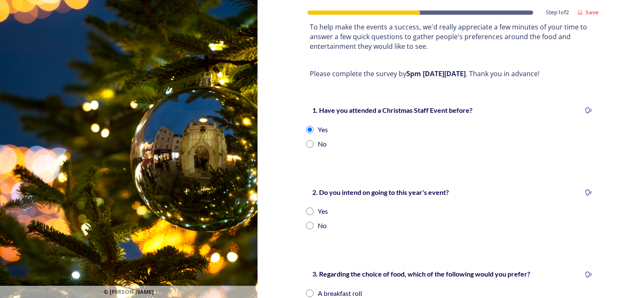 The image size is (644, 298). Describe the element at coordinates (451, 74) in the screenshot. I see `p: Please complete the survey by . Thank you in advance!` at that location.